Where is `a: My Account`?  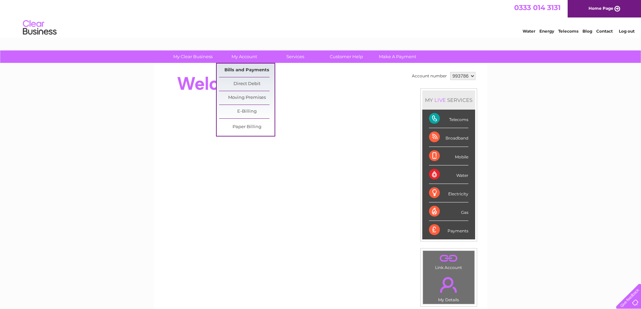
a: My Account is located at coordinates (244, 56).